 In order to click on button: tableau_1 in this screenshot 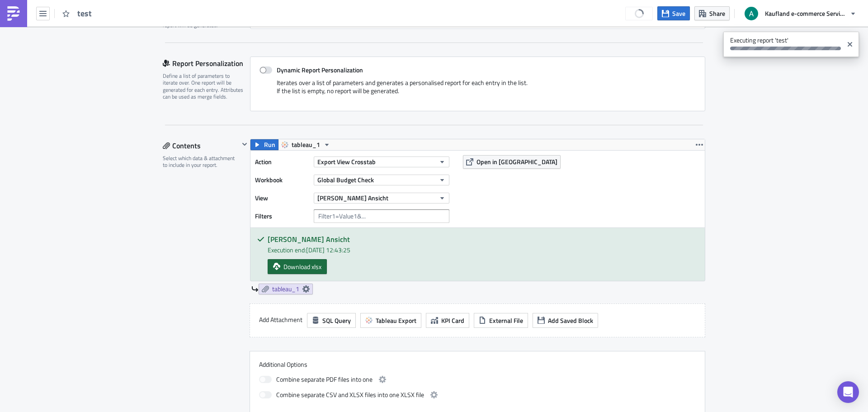, I will do `click(306, 144)`.